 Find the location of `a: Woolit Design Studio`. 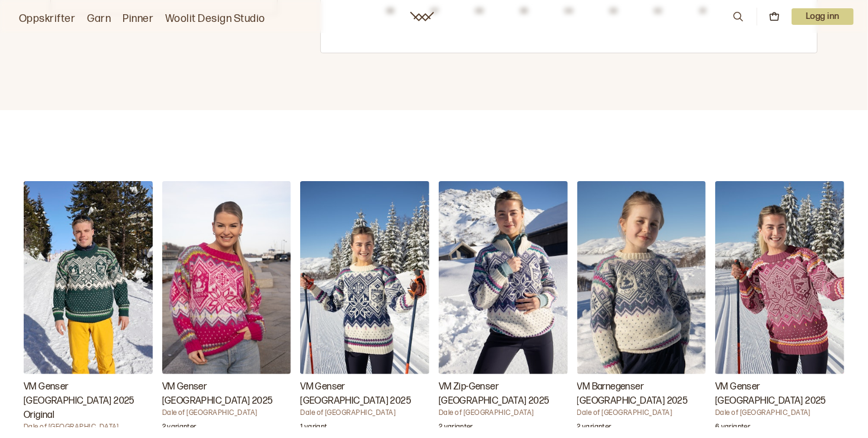

a: Woolit Design Studio is located at coordinates (215, 19).